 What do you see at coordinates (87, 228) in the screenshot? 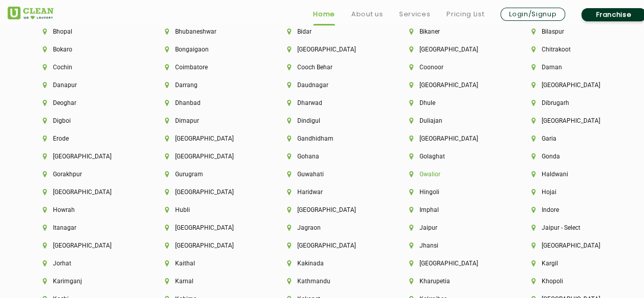
I see `li: Itanagar` at bounding box center [87, 228].